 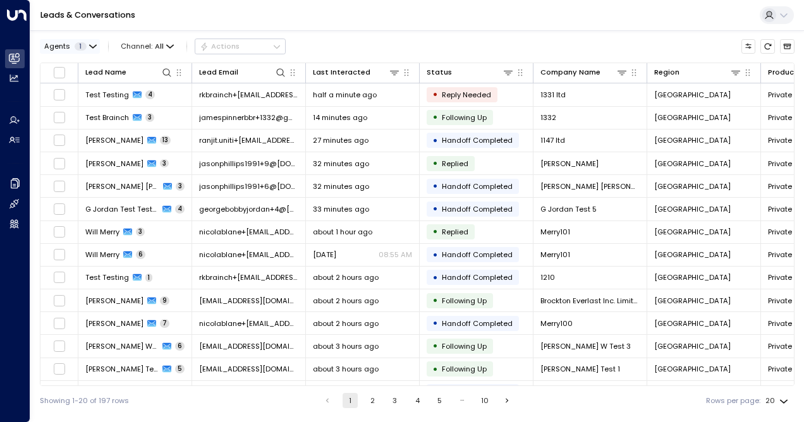 What do you see at coordinates (749, 46) in the screenshot?
I see `button: Customize` at bounding box center [749, 46].